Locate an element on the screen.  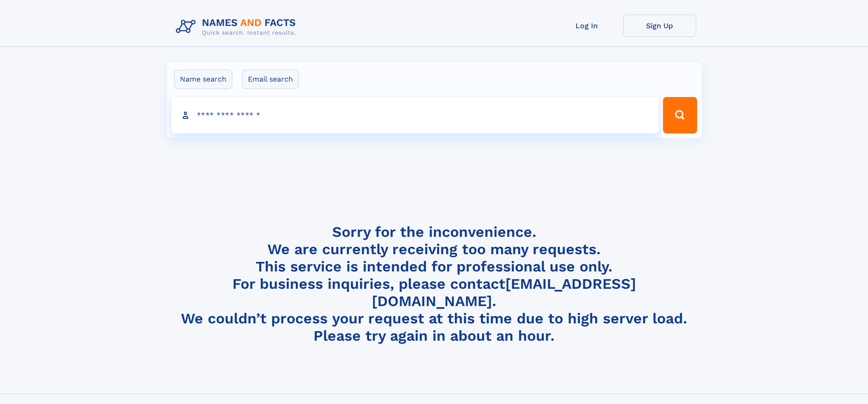
label: Email search is located at coordinates (270, 79).